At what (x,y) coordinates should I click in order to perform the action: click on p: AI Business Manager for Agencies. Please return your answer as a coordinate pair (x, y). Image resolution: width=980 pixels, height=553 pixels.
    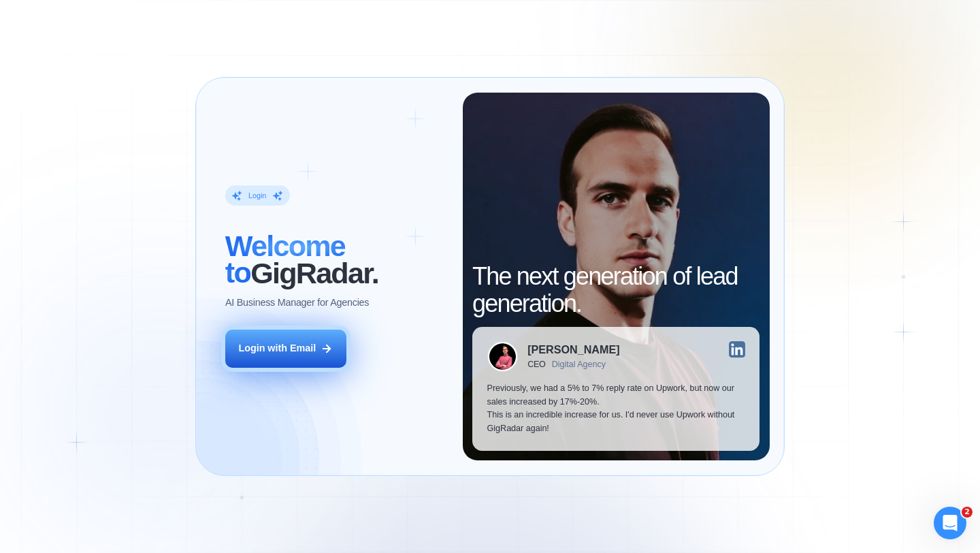
    Looking at the image, I should click on (297, 303).